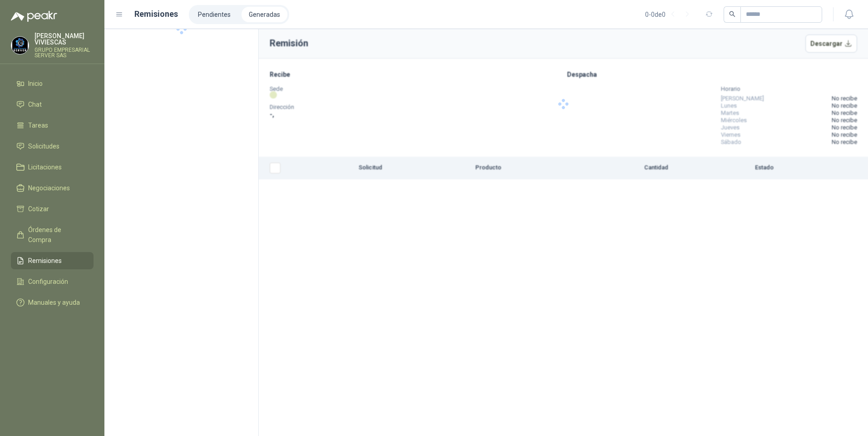 The image size is (868, 436). Describe the element at coordinates (52, 83) in the screenshot. I see `a: Inicio` at that location.